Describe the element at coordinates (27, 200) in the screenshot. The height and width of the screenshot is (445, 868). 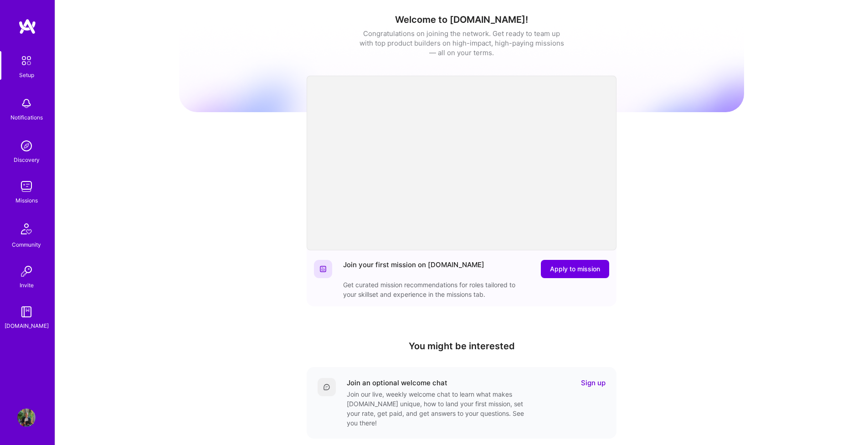
I see `div: Missions` at that location.